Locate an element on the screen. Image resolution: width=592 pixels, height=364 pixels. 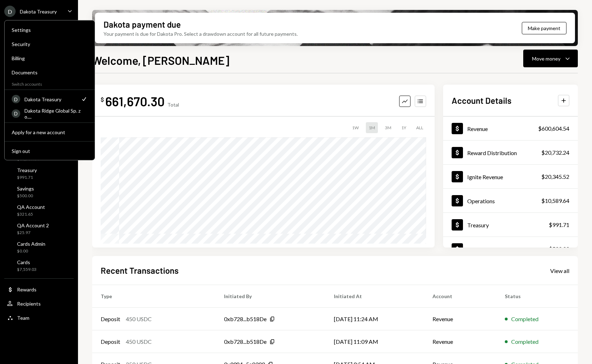
a: Reward Distribution$20,732.24 is located at coordinates (510, 152).